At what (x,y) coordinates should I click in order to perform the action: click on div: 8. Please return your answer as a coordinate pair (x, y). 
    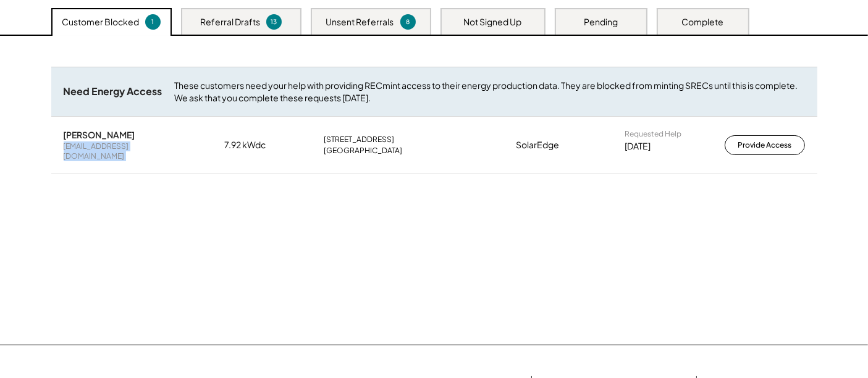
    Looking at the image, I should click on (408, 22).